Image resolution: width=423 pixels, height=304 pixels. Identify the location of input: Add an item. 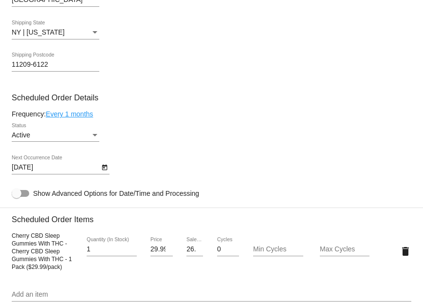
(211, 295).